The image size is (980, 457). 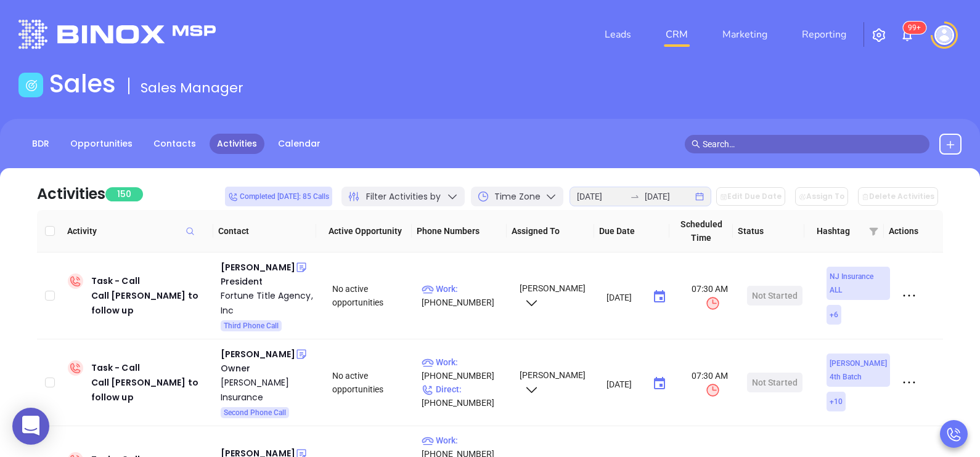 I want to click on div: Fortune Title Agency, Inc, so click(x=268, y=303).